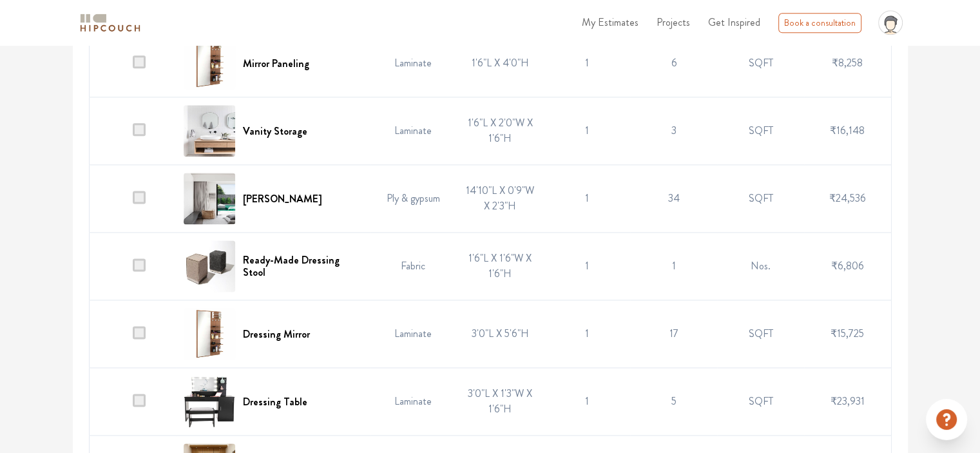 The width and height of the screenshot is (980, 453). I want to click on span: My Estimates, so click(610, 22).